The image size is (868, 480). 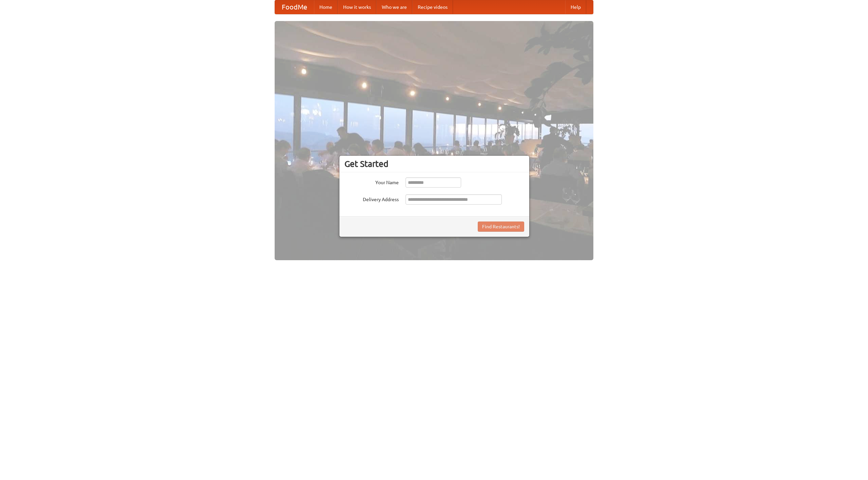 What do you see at coordinates (434, 164) in the screenshot?
I see `h3: Get Started` at bounding box center [434, 164].